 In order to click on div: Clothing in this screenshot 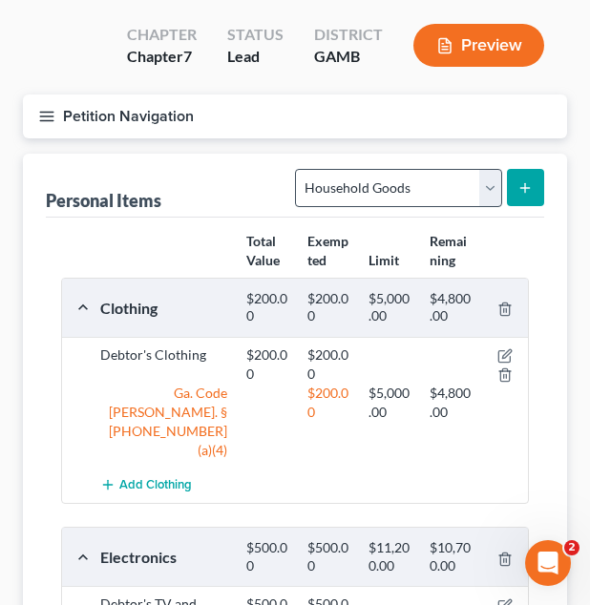, I will do `click(163, 307)`.